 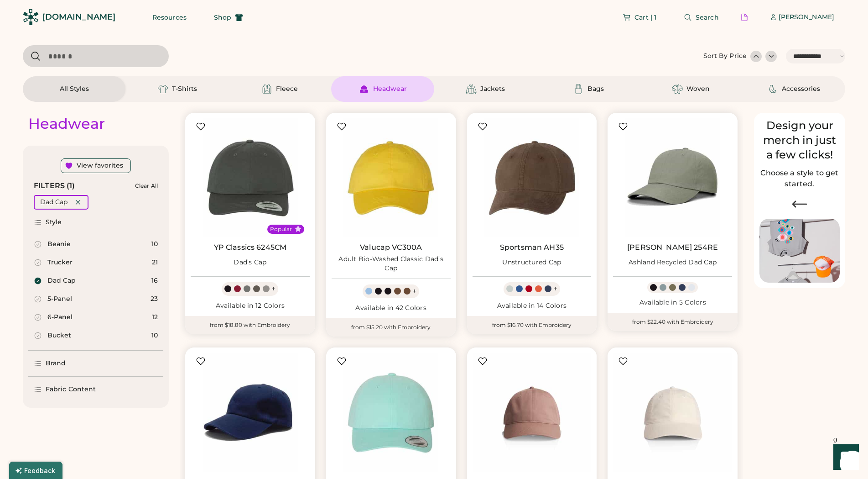 What do you see at coordinates (70, 390) in the screenshot?
I see `div: Fabric Content` at bounding box center [70, 390].